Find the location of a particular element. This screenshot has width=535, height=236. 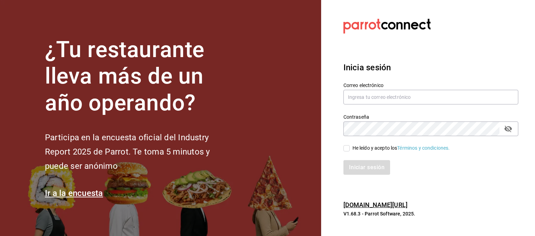

h1: ¿Tu restaurante lleva más de un año operando? is located at coordinates (139, 77).